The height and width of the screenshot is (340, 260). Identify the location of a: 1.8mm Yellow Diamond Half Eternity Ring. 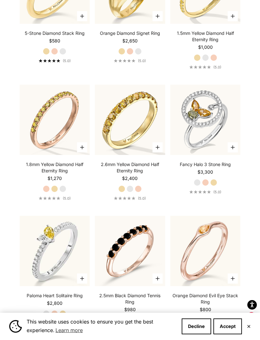
(55, 168).